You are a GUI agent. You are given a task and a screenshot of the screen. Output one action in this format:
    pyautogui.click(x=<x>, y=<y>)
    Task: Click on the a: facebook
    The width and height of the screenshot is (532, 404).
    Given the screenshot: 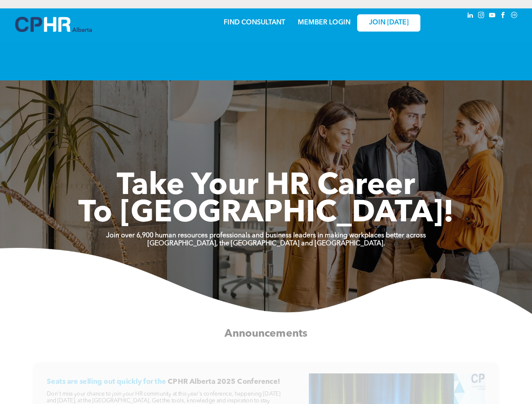 What is the action you would take?
    pyautogui.click(x=503, y=16)
    